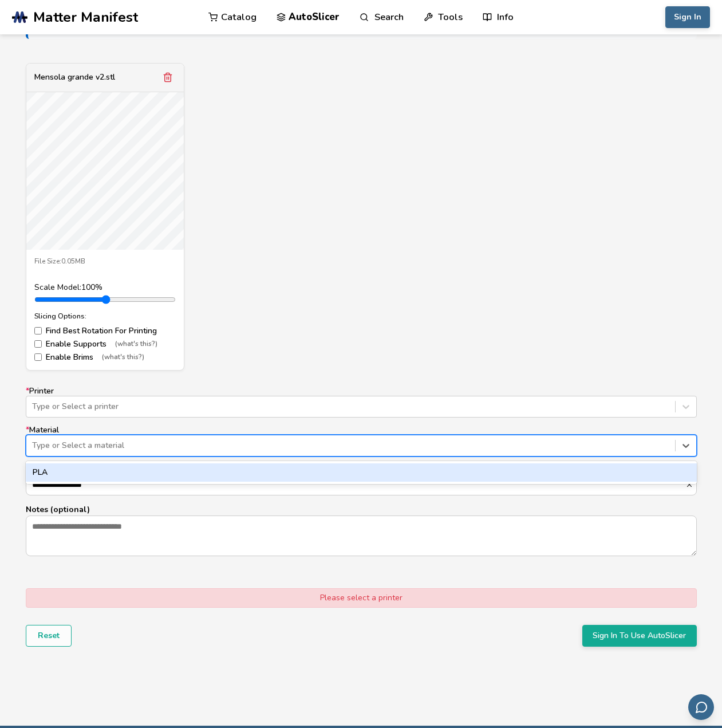 This screenshot has height=728, width=722. What do you see at coordinates (361, 535) in the screenshot?
I see `textarea: Notes (optional)` at bounding box center [361, 535].